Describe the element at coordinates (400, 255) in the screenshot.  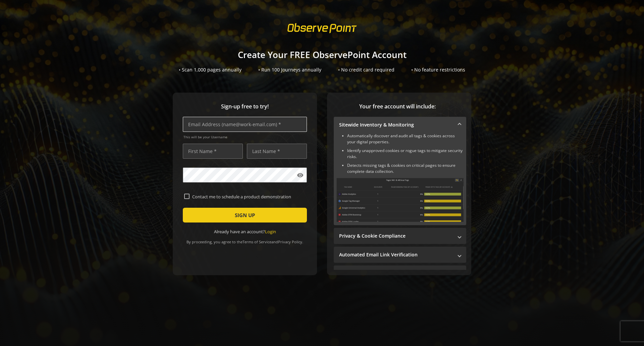
I see `mat-expansion-panel-header: Automated Email Link Verification` at that location.